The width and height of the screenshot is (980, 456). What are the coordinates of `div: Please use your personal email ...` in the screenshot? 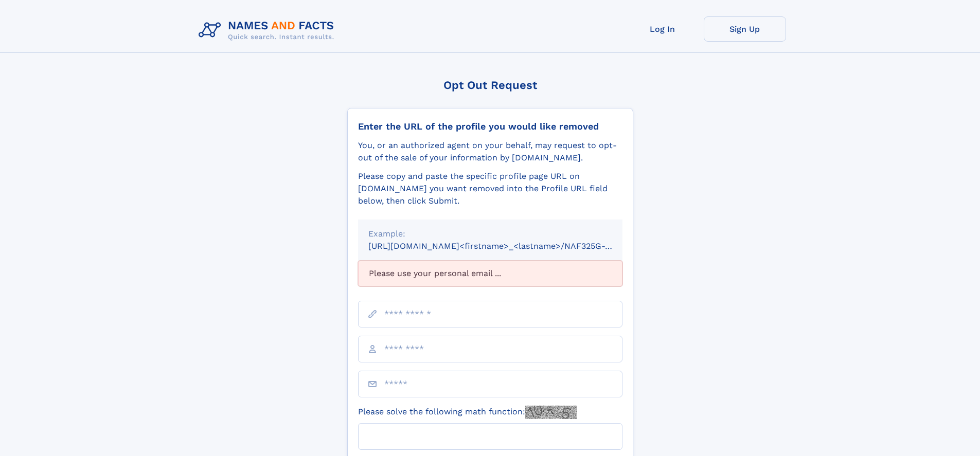 It's located at (490, 274).